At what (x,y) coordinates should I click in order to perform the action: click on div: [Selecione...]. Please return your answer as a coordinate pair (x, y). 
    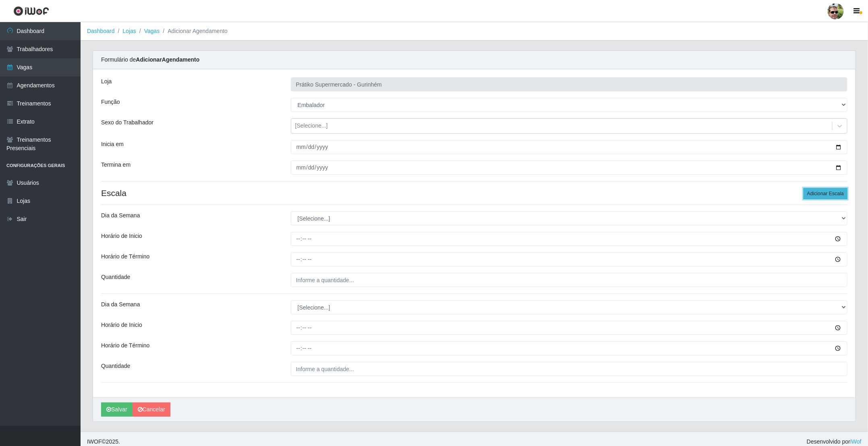
    Looking at the image, I should click on (311, 126).